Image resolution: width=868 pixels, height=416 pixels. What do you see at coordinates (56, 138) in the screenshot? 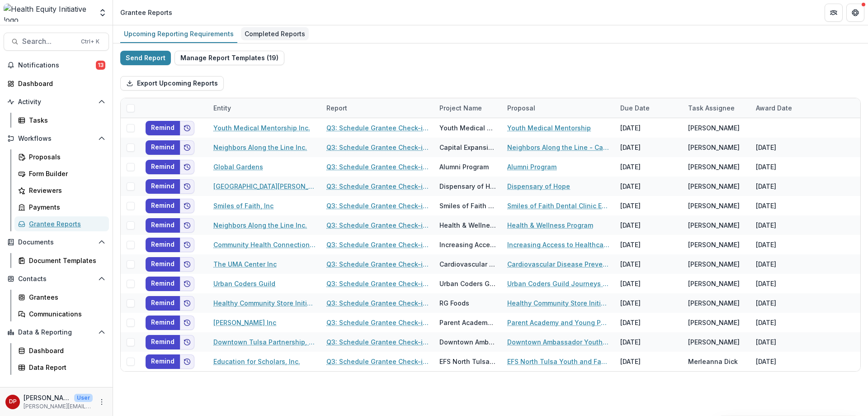
I see `span: Workflows` at bounding box center [56, 138].